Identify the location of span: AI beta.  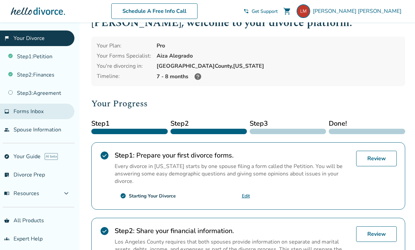
(51, 156).